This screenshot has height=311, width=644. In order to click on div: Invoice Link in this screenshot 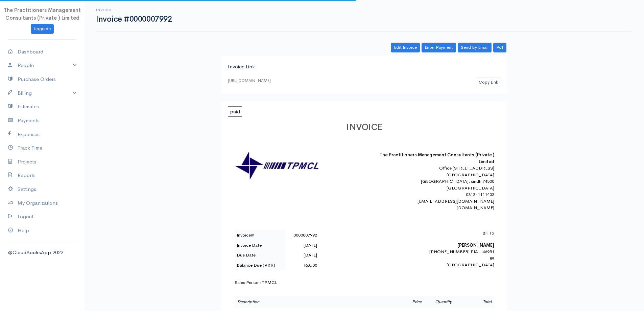, I will do `click(364, 67)`.